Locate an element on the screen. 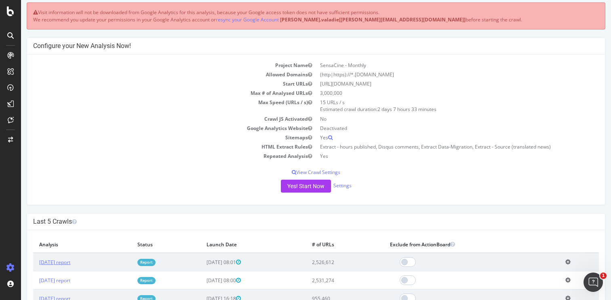 Image resolution: width=611 pixels, height=300 pixels. a: resync your Google Account is located at coordinates (226, 19).